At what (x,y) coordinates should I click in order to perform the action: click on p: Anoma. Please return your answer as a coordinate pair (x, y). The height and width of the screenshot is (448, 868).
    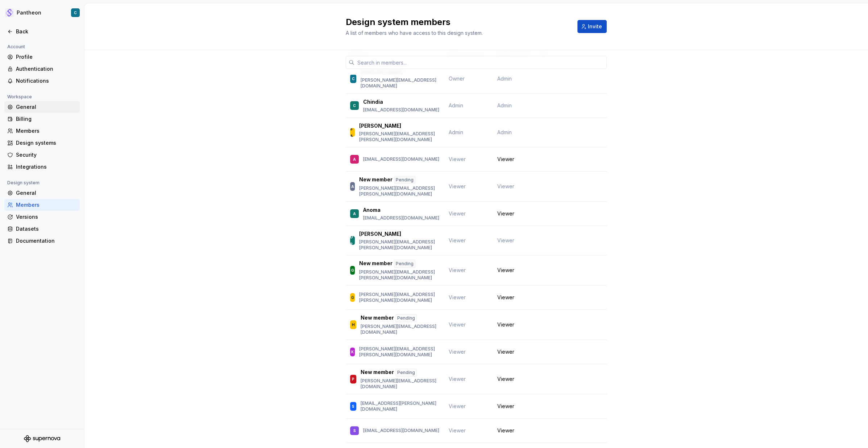
    Looking at the image, I should click on (372, 210).